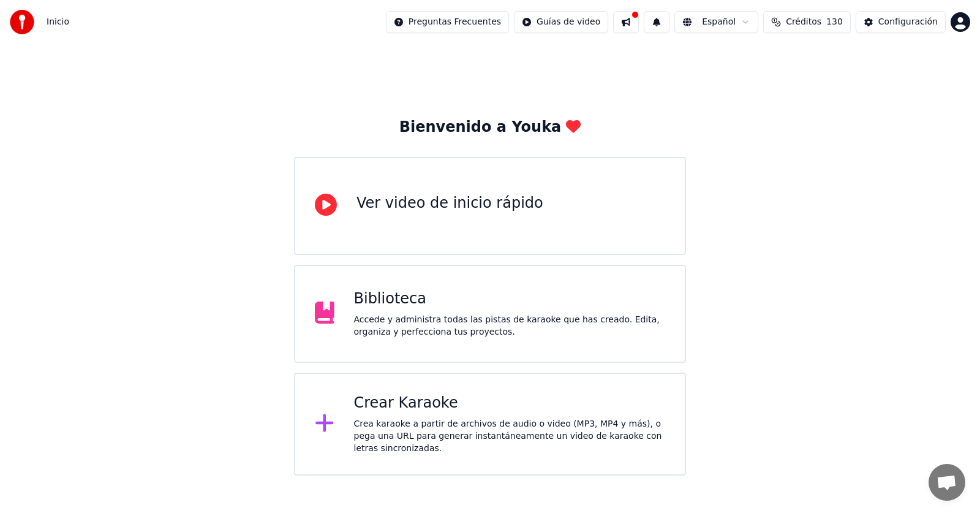 The height and width of the screenshot is (513, 980). I want to click on div: Crear Karaoke, so click(510, 403).